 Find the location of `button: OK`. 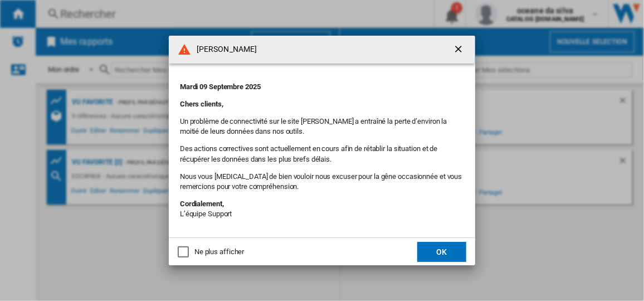

button: OK is located at coordinates (442, 252).